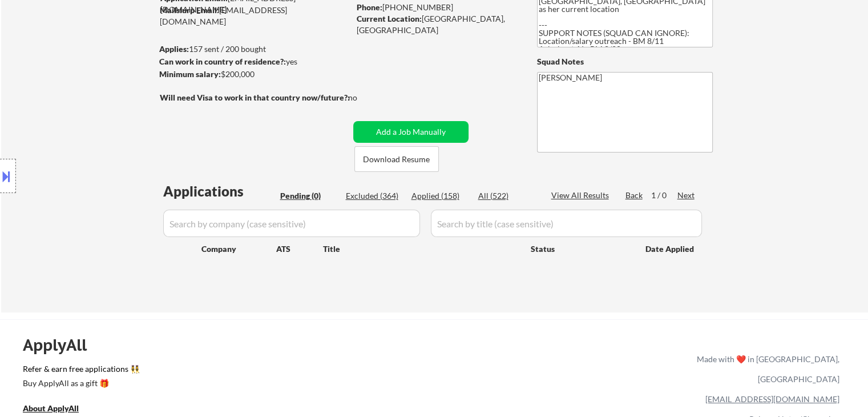 The width and height of the screenshot is (868, 417). Describe the element at coordinates (580, 249) in the screenshot. I see `div: Status` at that location.